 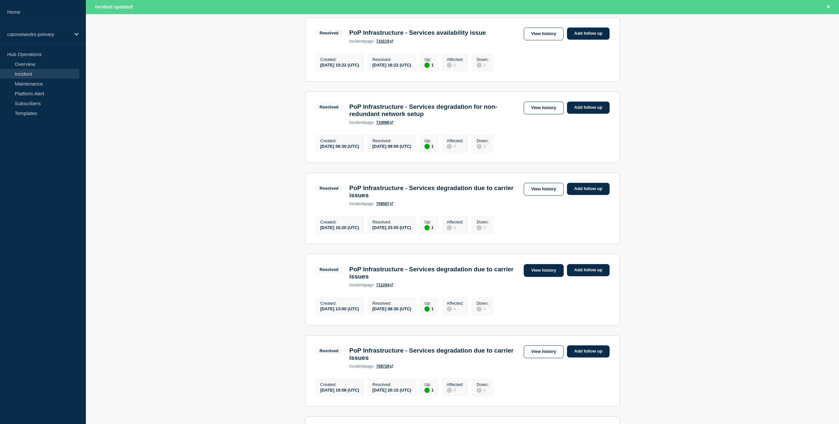 I want to click on a: 708729, so click(x=385, y=366).